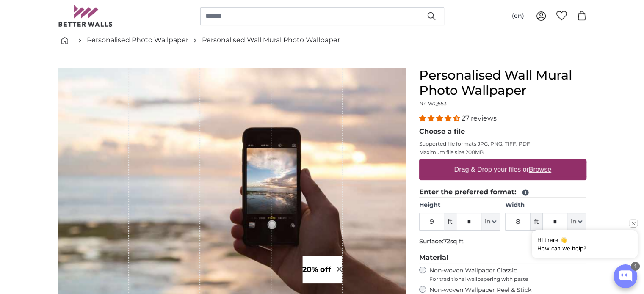 The height and width of the screenshot is (294, 644). What do you see at coordinates (86, 16) in the screenshot?
I see `img: Betterwalls` at bounding box center [86, 16].